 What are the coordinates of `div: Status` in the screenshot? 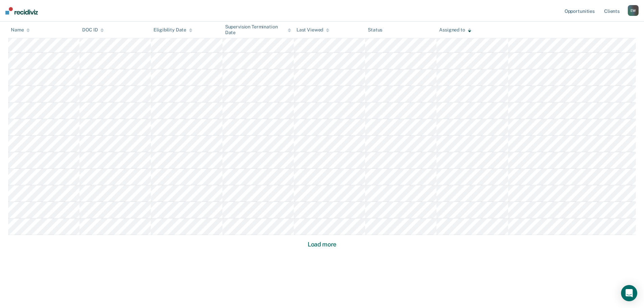 It's located at (375, 30).